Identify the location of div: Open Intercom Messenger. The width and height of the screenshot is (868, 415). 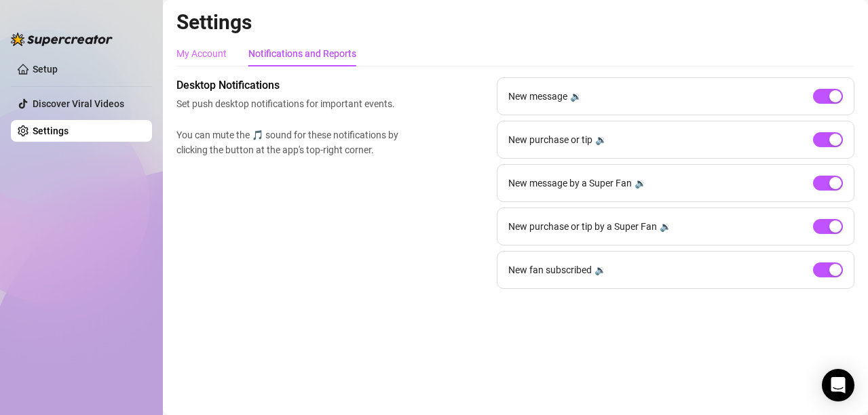
(838, 385).